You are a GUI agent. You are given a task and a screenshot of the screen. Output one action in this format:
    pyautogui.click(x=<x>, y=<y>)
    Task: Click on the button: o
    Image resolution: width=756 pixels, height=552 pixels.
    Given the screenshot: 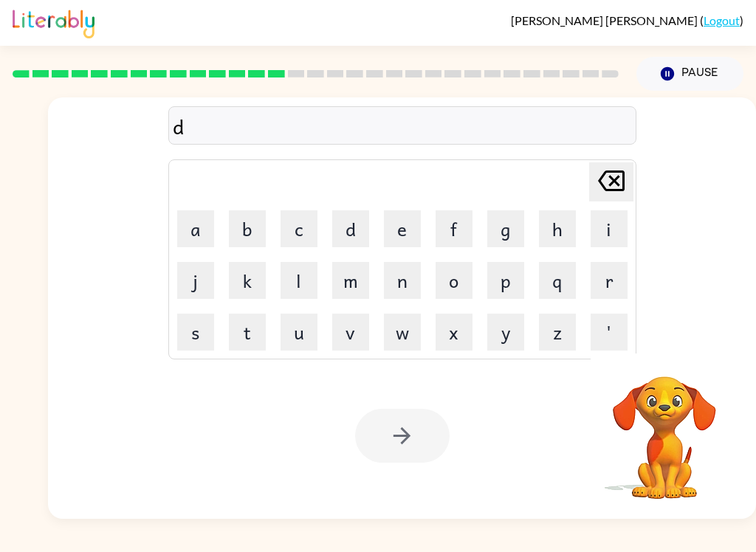 What is the action you would take?
    pyautogui.click(x=454, y=281)
    